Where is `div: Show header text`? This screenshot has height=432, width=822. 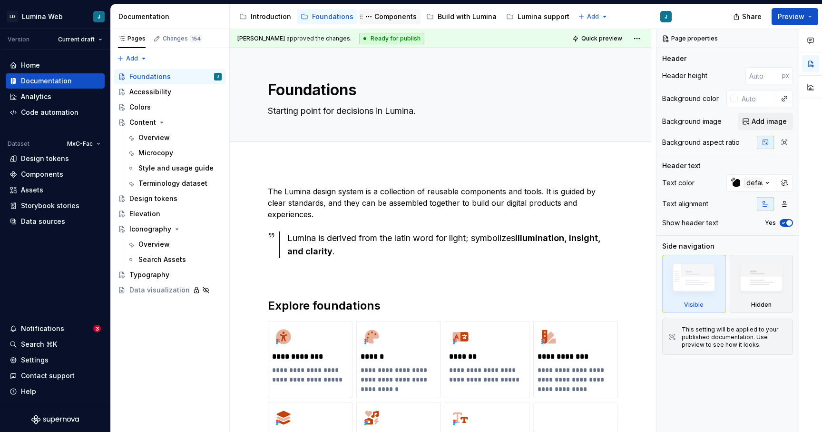
div: Show header text is located at coordinates (690, 223).